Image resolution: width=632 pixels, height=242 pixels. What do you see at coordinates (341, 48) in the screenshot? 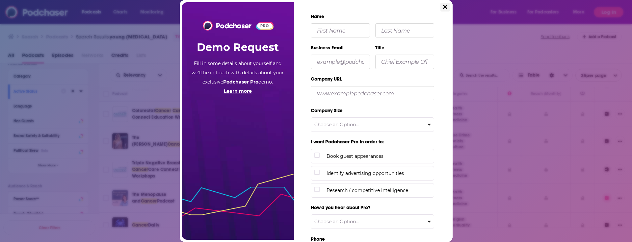
I see `label: Business Email` at bounding box center [341, 48].